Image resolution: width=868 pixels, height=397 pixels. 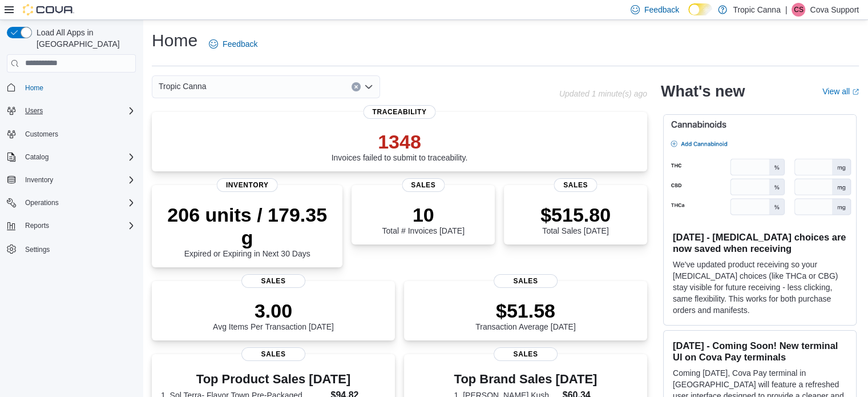 What do you see at coordinates (273, 311) in the screenshot?
I see `p: 3.00` at bounding box center [273, 311].